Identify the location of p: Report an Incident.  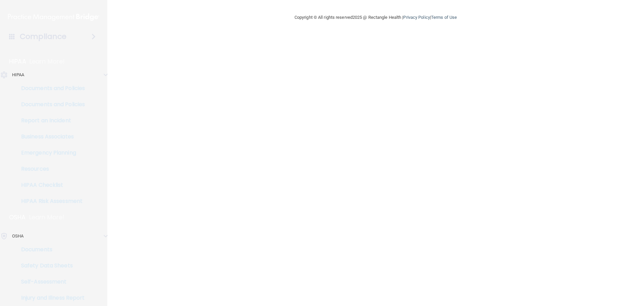
(50, 120).